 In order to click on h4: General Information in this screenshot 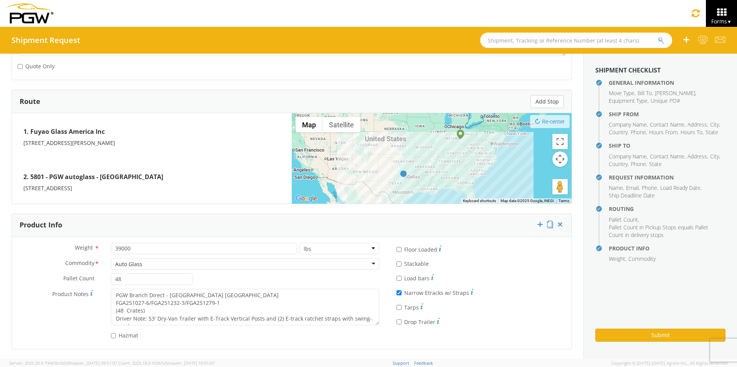, I will do `click(667, 83)`.